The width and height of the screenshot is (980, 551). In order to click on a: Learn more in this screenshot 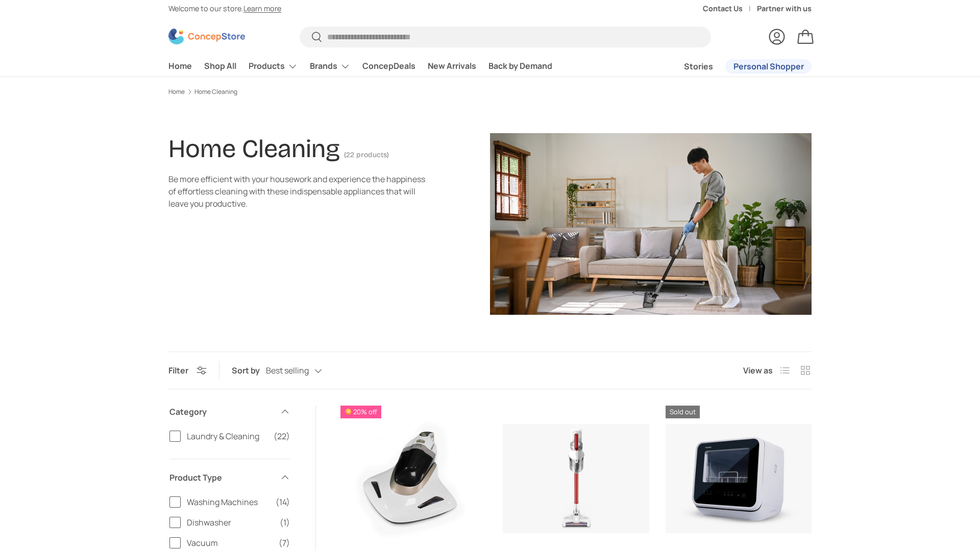, I will do `click(263, 8)`.